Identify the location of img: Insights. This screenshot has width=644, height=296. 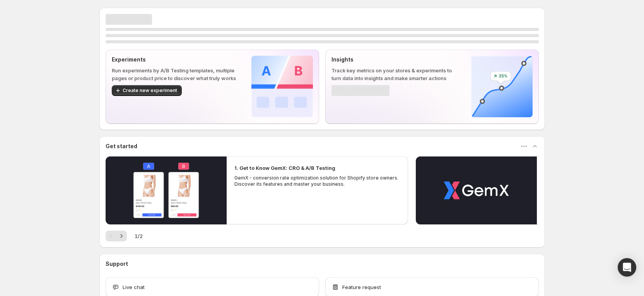
(502, 86).